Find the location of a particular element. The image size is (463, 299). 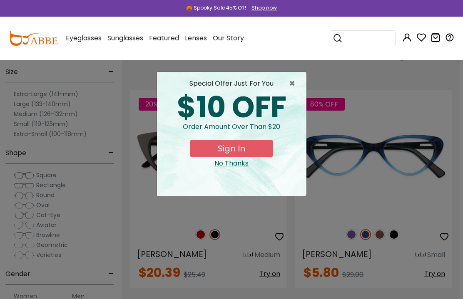

span: Our Story is located at coordinates (228, 38).